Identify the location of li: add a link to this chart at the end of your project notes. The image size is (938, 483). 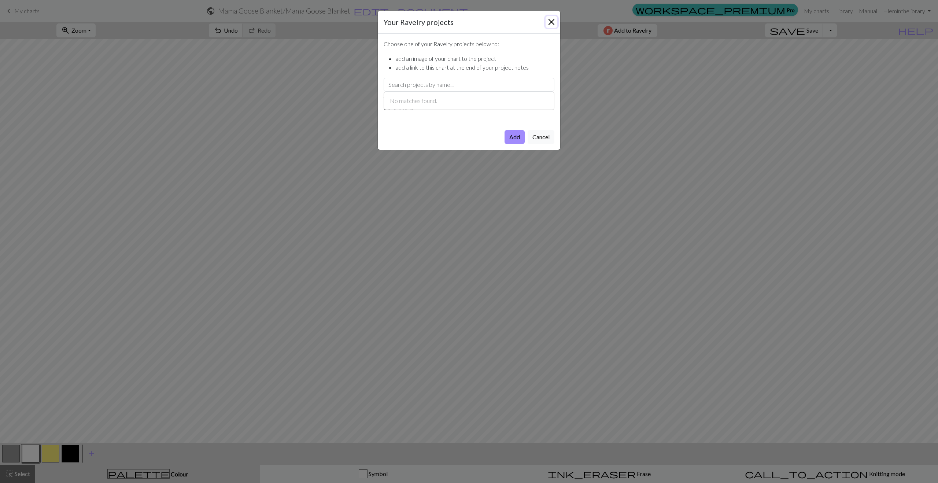
(475, 67).